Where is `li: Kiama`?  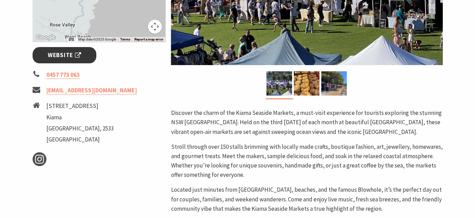 li: Kiama is located at coordinates (80, 118).